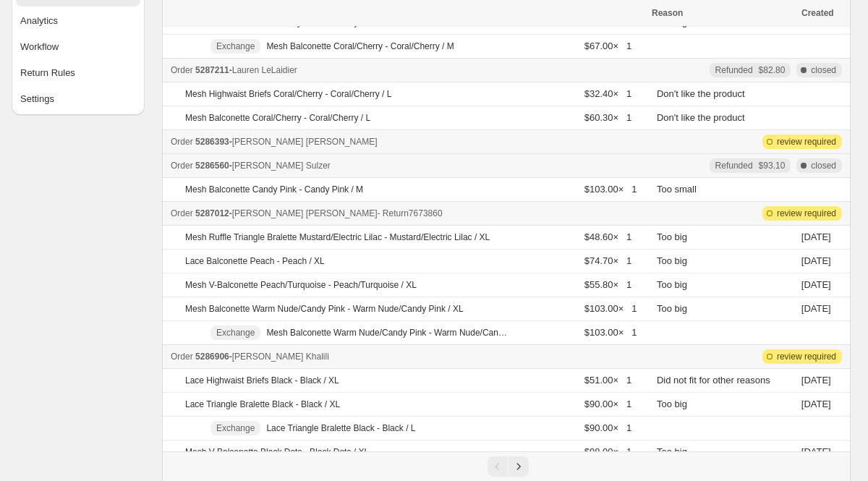 The image size is (868, 481). Describe the element at coordinates (608, 46) in the screenshot. I see `span: $67.00 × 1` at that location.